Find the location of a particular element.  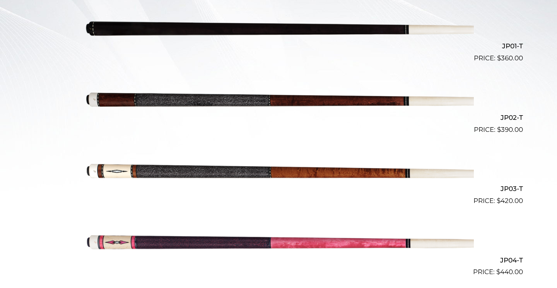

h2: JP02-T is located at coordinates (278, 117).